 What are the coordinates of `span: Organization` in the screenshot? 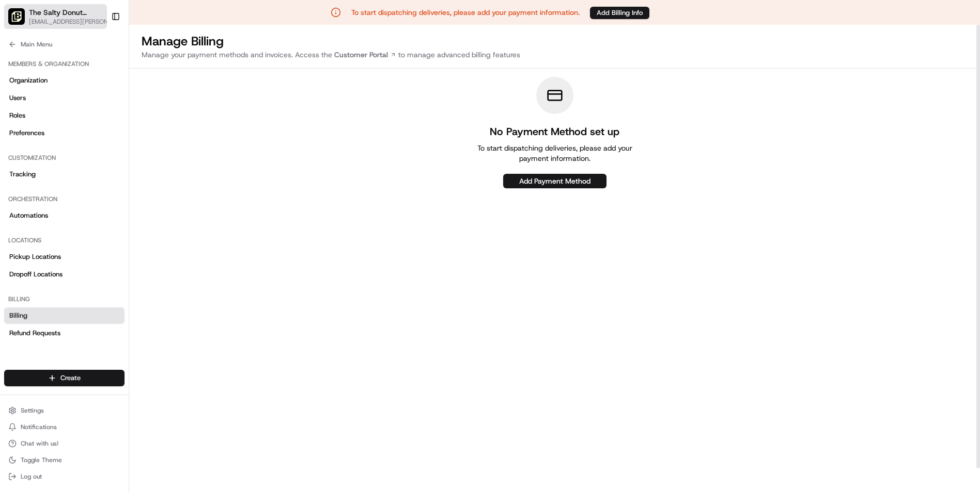 It's located at (28, 81).